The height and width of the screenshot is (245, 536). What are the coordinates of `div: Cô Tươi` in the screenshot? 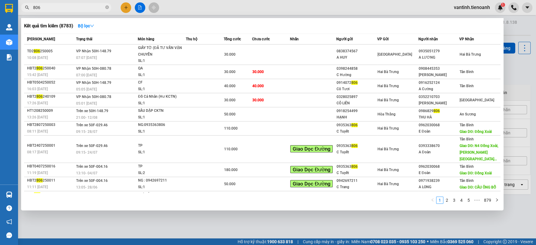 It's located at (356, 89).